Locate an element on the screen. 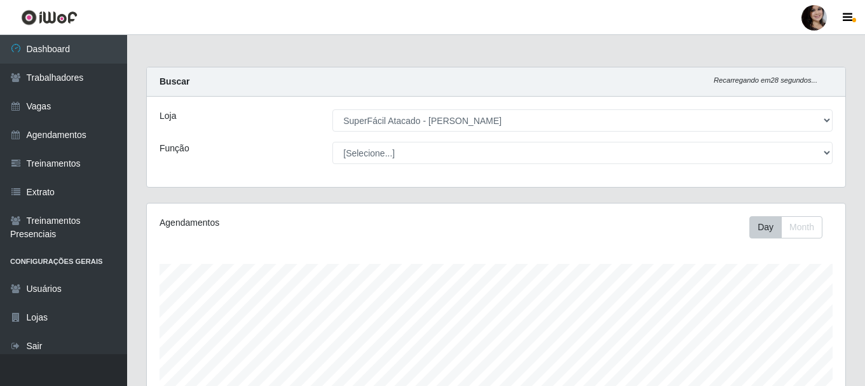 The image size is (865, 386). button: Day is located at coordinates (765, 227).